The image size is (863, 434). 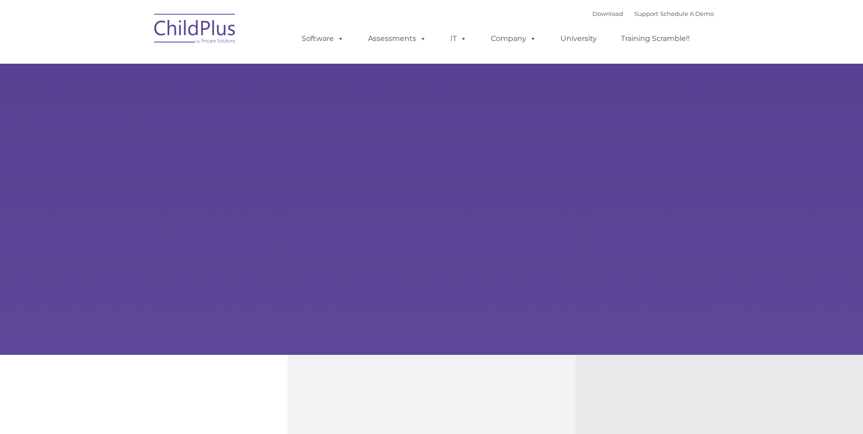 I want to click on a: University, so click(x=579, y=39).